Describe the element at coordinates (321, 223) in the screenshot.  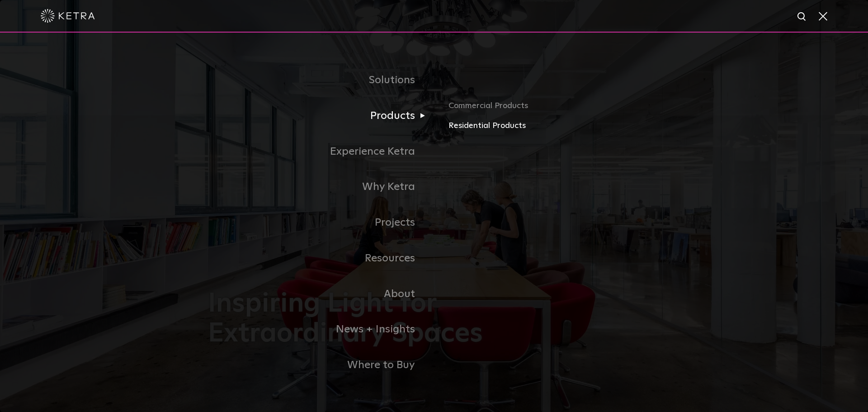
I see `a: Projects` at that location.